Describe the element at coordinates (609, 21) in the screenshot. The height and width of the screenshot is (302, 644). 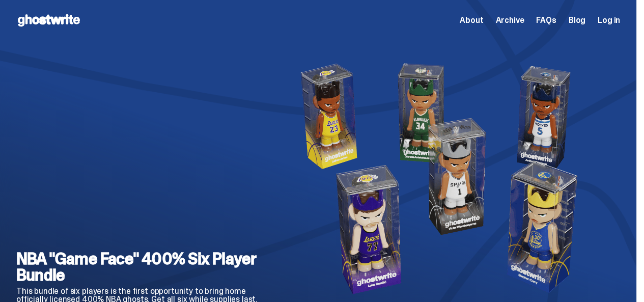
I see `span: Log in` at that location.